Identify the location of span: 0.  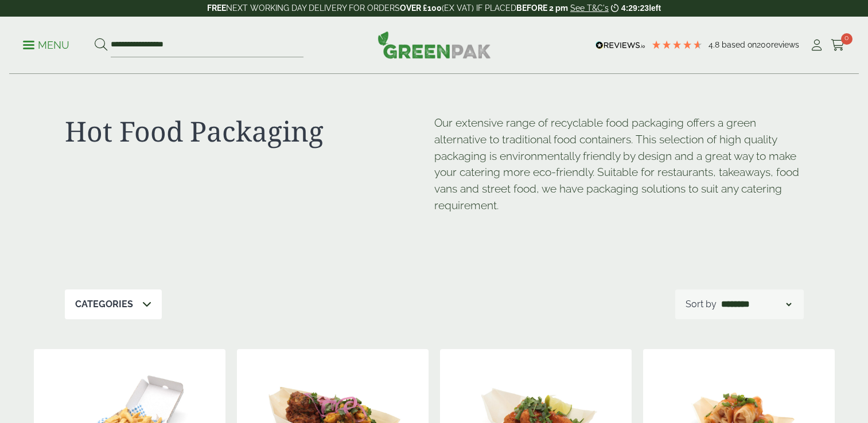
(846, 39).